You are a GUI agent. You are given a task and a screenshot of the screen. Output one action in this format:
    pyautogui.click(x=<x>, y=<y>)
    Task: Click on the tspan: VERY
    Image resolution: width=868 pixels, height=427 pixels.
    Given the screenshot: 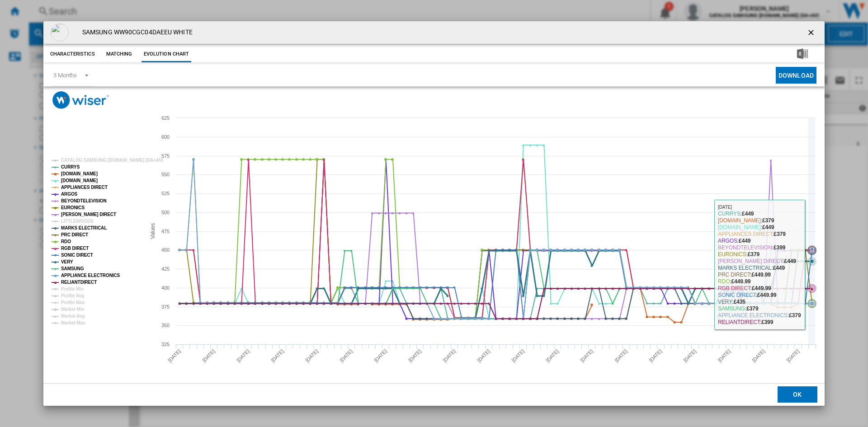 What is the action you would take?
    pyautogui.click(x=67, y=261)
    